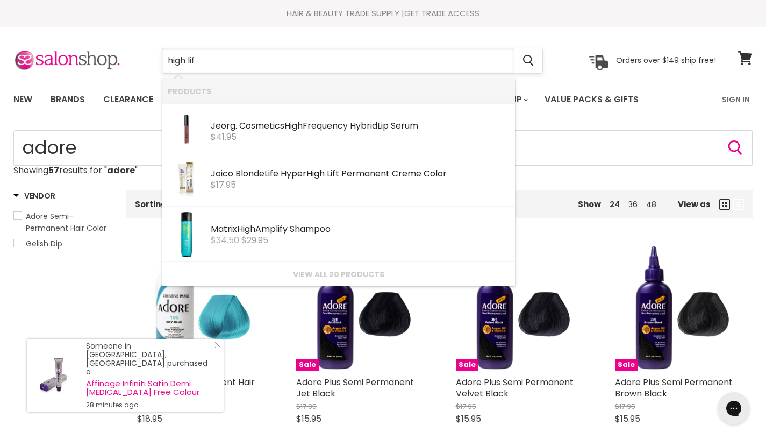 The height and width of the screenshot is (439, 766). I want to click on img: Adore Plus Semi Permanent Velvet Black, so click(519, 308).